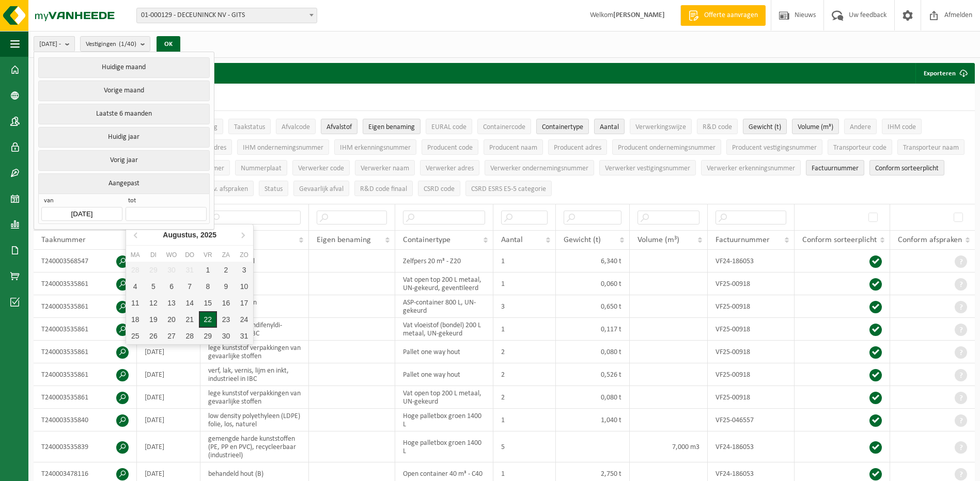 The image size is (980, 481). Describe the element at coordinates (273, 188) in the screenshot. I see `button: StatusStatus: Activate to sort` at that location.